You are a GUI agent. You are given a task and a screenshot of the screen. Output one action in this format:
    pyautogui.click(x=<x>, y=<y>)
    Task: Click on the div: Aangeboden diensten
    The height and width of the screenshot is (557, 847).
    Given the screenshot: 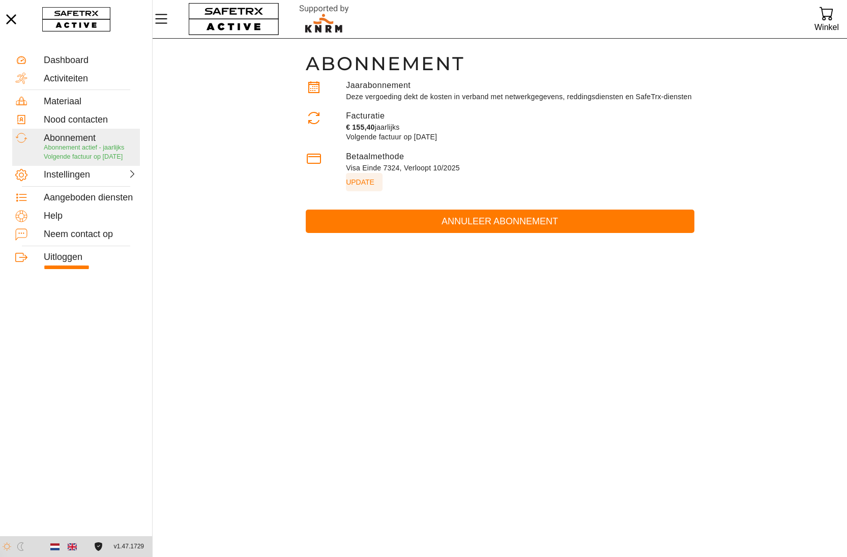 What is the action you would take?
    pyautogui.click(x=90, y=198)
    